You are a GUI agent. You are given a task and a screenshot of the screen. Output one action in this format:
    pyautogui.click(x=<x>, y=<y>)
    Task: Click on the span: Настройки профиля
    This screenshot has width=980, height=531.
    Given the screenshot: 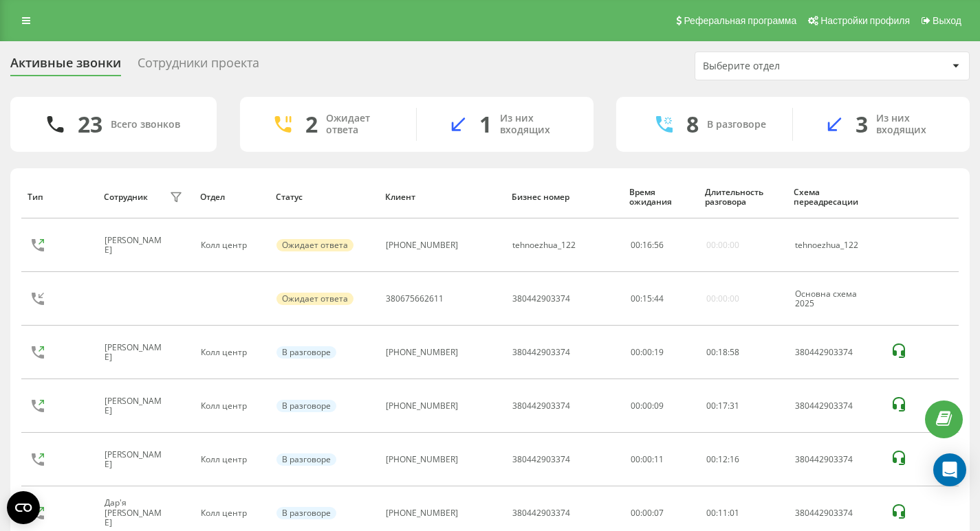 What is the action you would take?
    pyautogui.click(x=864, y=20)
    